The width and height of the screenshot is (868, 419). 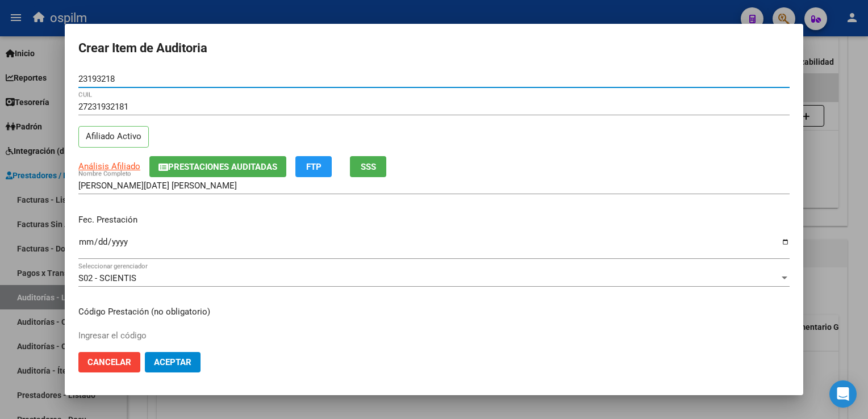 I want to click on span: Aceptar, so click(x=173, y=363).